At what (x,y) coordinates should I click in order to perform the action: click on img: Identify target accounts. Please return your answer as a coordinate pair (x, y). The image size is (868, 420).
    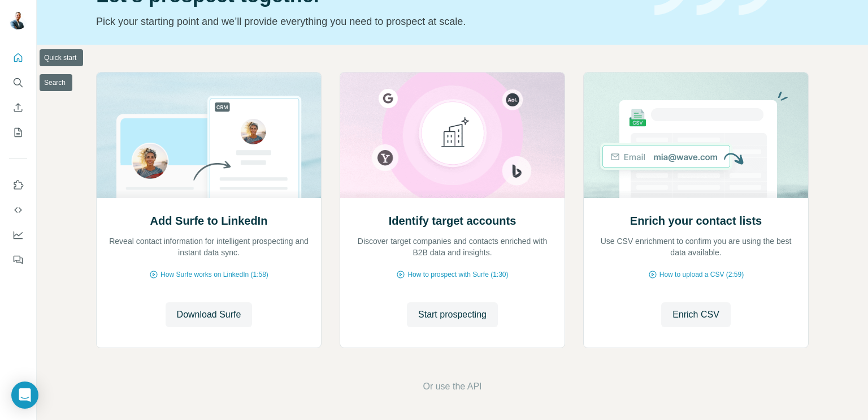
    Looking at the image, I should click on (452, 135).